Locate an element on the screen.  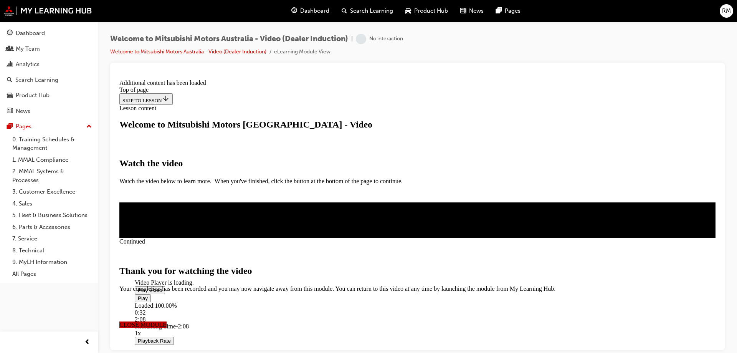
a: My Team is located at coordinates (49, 49).